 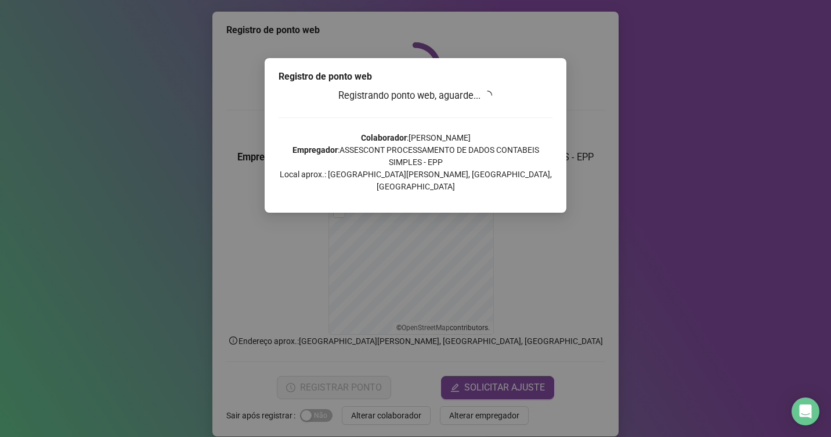 What do you see at coordinates (416, 96) in the screenshot?
I see `h3: Registrando ponto web, aguarde...` at bounding box center [416, 96].